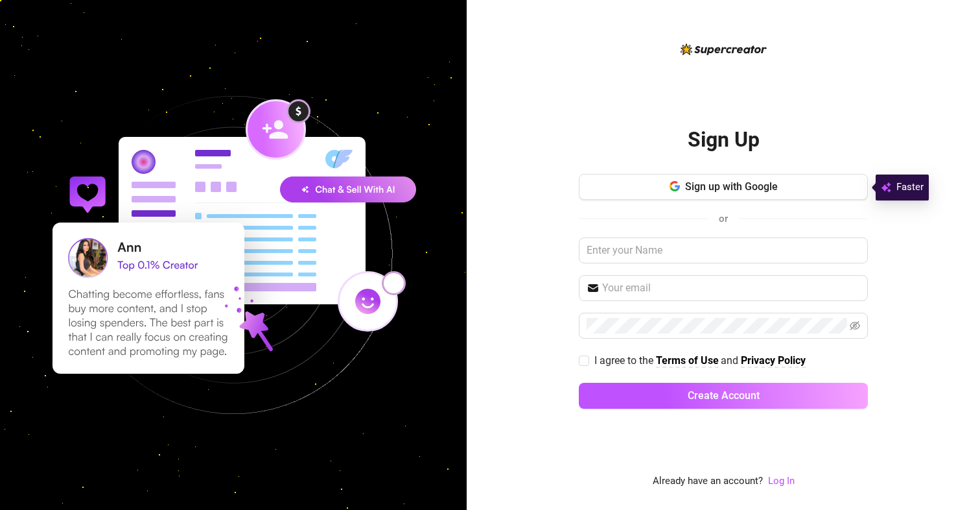 Image resolution: width=980 pixels, height=510 pixels. I want to click on input: Enter your Name, so click(723, 250).